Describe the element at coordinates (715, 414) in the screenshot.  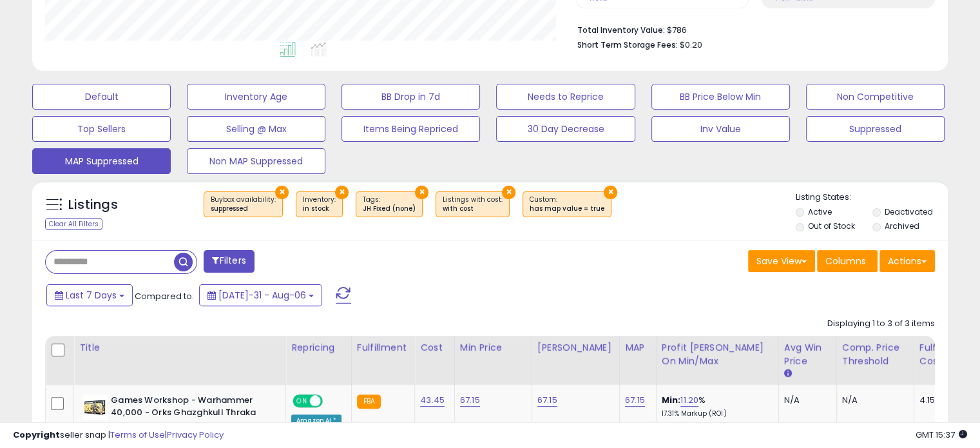
I see `p: 17.31% Markup (ROI)` at that location.